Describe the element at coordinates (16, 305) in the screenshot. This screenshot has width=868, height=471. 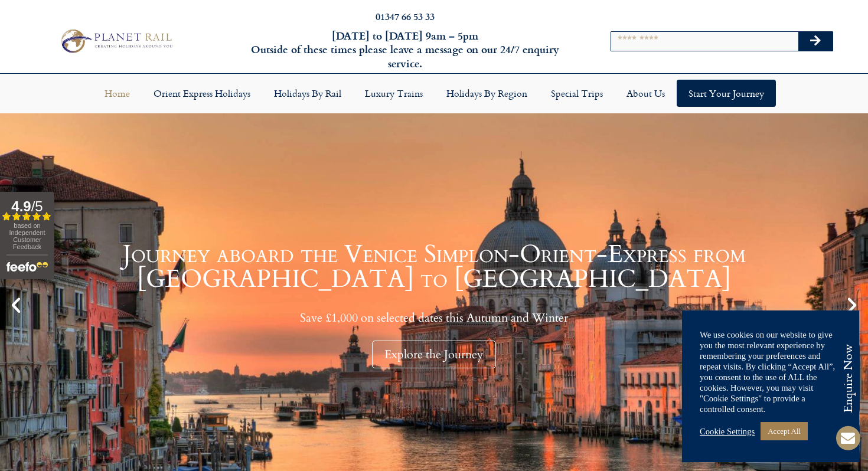
I see `div: Previous slide` at that location.